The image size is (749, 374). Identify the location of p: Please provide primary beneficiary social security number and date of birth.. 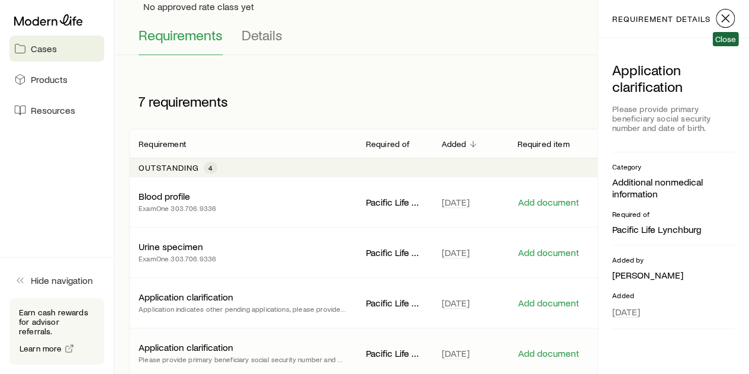
(243, 359).